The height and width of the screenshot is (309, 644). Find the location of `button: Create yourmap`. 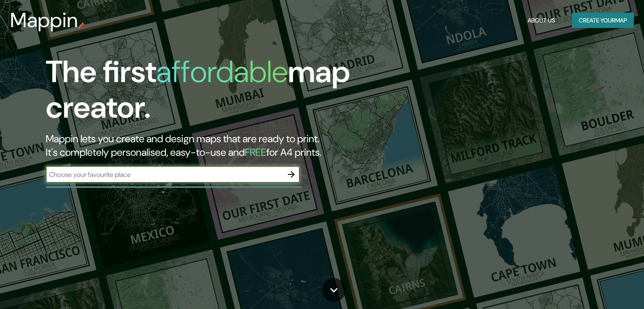

button: Create yourmap is located at coordinates (603, 20).